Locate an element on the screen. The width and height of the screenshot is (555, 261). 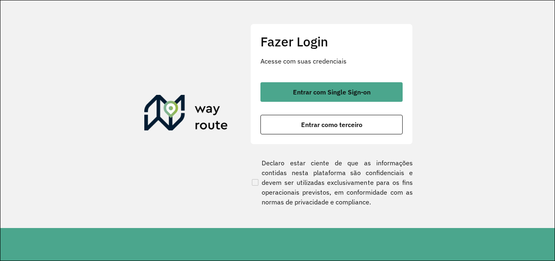
span: Entrar com Single Sign-on is located at coordinates (332, 92).